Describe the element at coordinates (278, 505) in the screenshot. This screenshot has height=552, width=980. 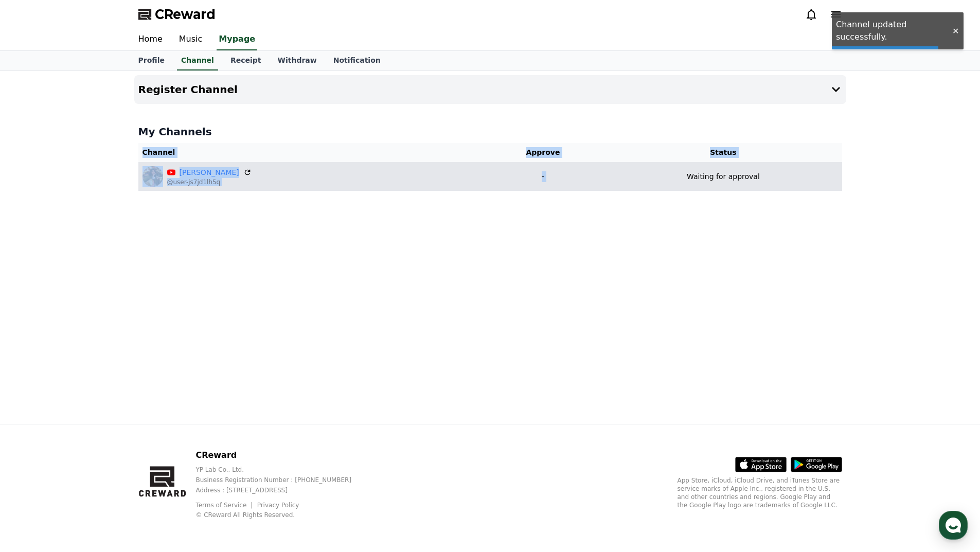
I see `a: Privacy Policy` at that location.